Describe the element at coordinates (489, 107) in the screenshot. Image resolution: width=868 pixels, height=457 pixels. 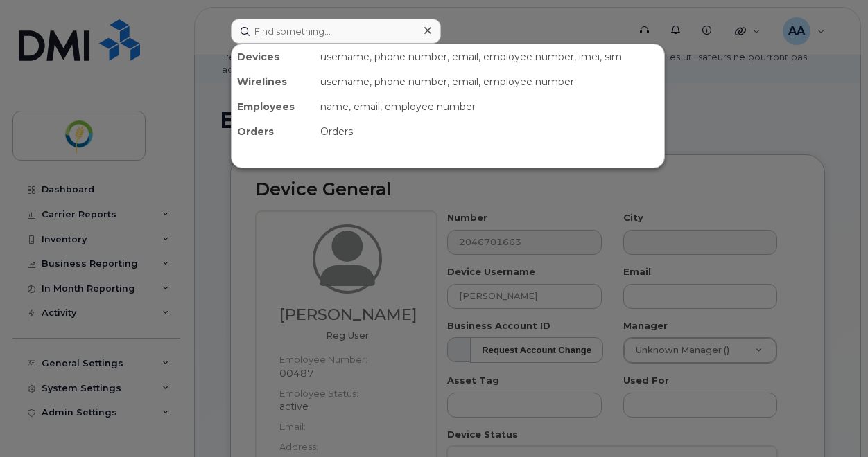
I see `div: name, email, employee number` at that location.